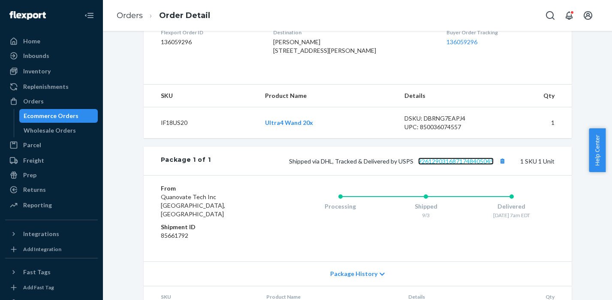  What do you see at coordinates (426, 206) in the screenshot?
I see `div: Shipped` at bounding box center [426, 206].